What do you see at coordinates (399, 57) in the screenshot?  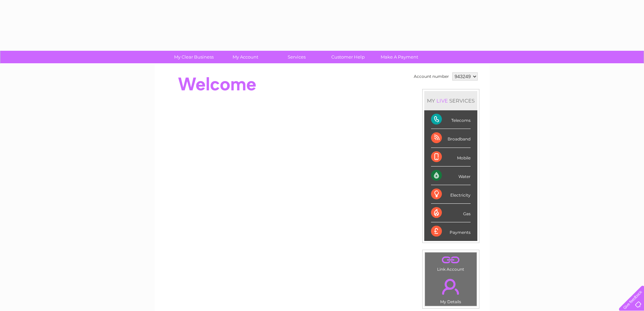 I see `a: Make A Payment` at bounding box center [399, 57].